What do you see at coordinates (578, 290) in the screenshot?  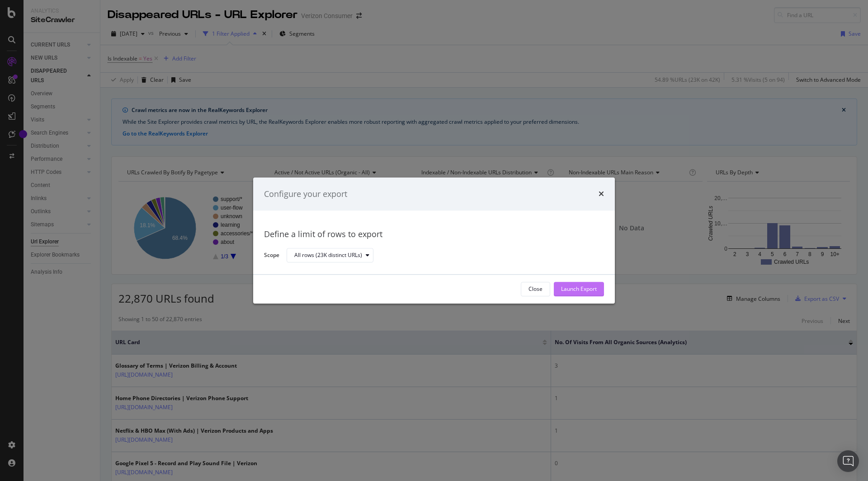 I see `button: Launch Export` at bounding box center [578, 290].